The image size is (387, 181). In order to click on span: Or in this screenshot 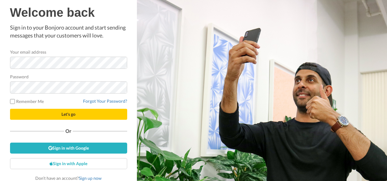, I will do `click(68, 131)`.